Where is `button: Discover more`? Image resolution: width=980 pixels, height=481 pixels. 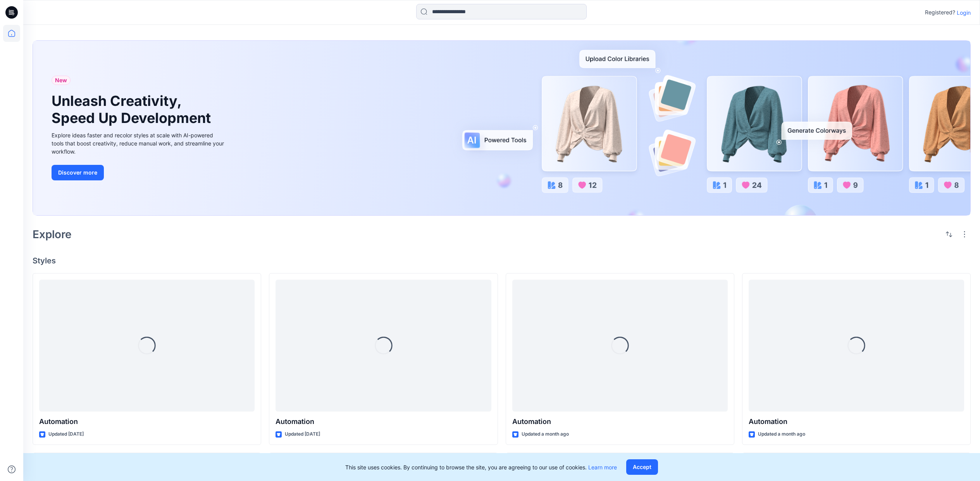
button: Discover more is located at coordinates (77, 172).